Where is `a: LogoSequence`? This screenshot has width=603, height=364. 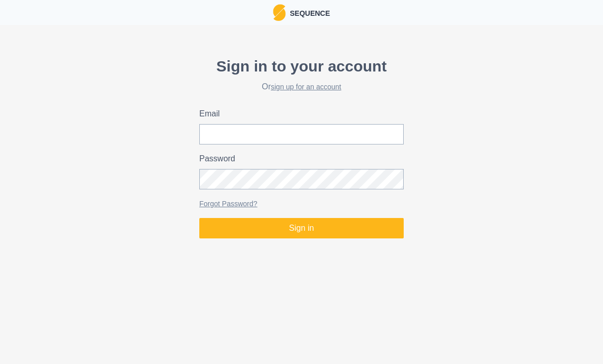
a: LogoSequence is located at coordinates (302, 12).